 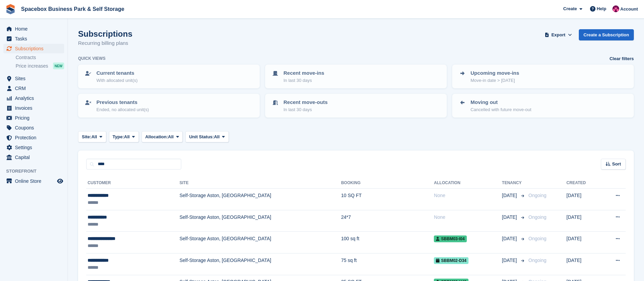 What do you see at coordinates (35, 118) in the screenshot?
I see `span: Pricing` at bounding box center [35, 118].